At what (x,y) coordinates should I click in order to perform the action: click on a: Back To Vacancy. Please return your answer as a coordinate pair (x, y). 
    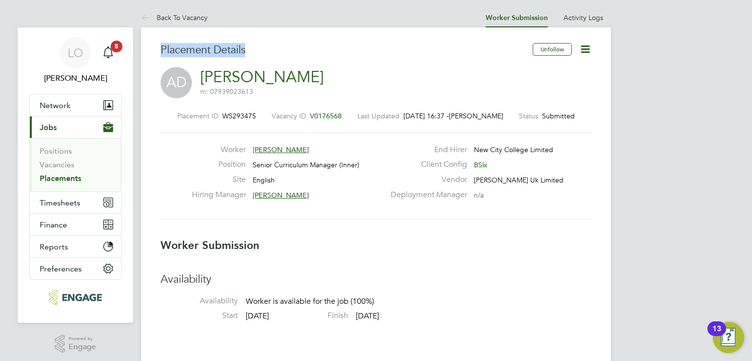
    Looking at the image, I should click on (174, 18).